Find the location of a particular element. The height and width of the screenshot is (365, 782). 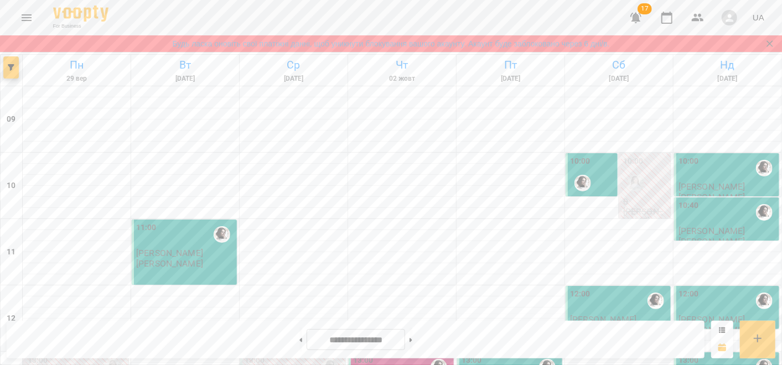

h6: Пн is located at coordinates (76, 65).